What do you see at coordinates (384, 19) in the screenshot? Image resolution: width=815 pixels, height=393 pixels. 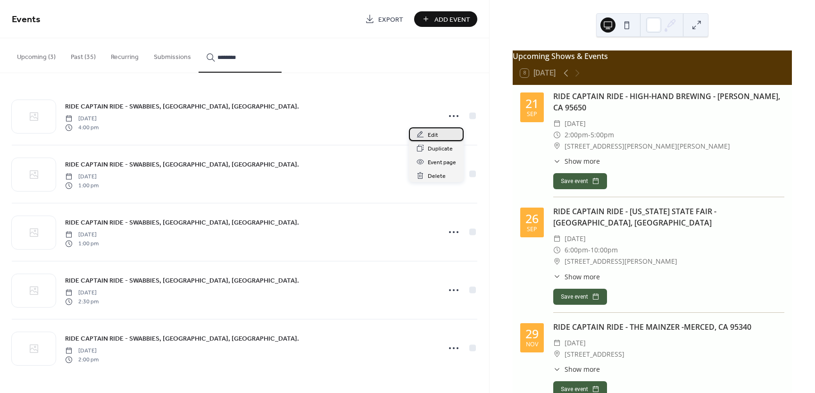 I see `a: Export` at bounding box center [384, 19].